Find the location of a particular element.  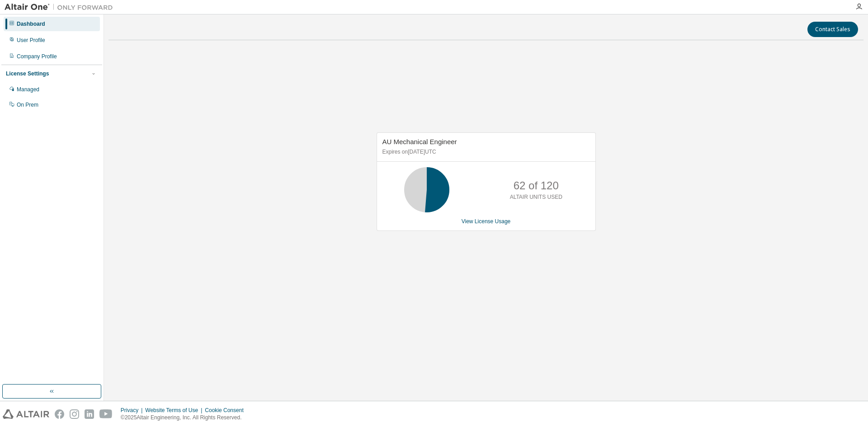

div: Privacy is located at coordinates (133, 410).